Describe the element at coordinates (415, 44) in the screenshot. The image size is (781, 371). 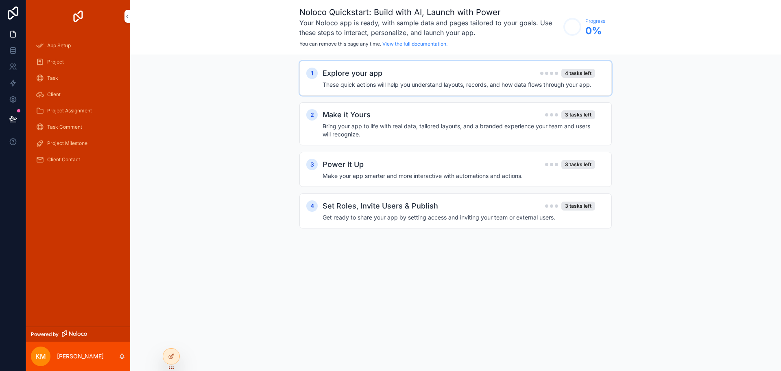
I see `a: View the full documentation.` at that location.